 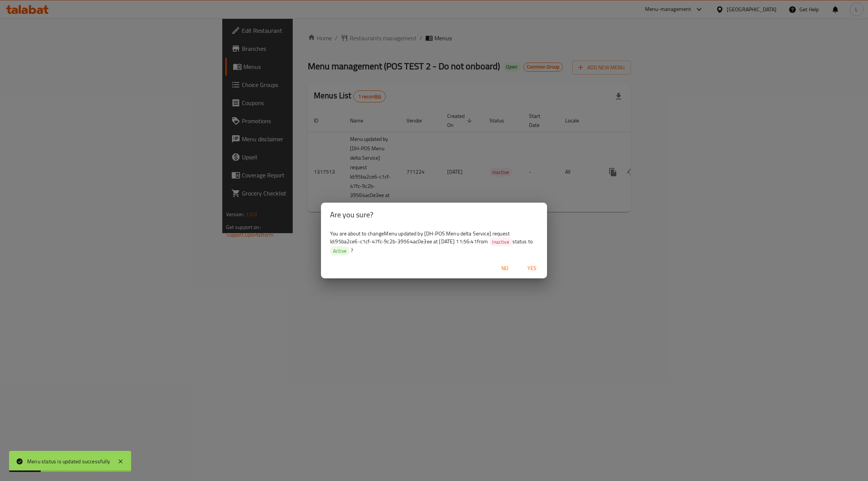 I want to click on h2: Are you sure?, so click(x=434, y=214).